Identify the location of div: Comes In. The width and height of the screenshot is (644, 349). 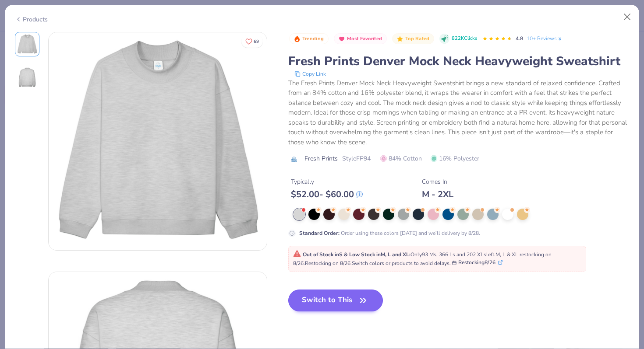
(438, 182).